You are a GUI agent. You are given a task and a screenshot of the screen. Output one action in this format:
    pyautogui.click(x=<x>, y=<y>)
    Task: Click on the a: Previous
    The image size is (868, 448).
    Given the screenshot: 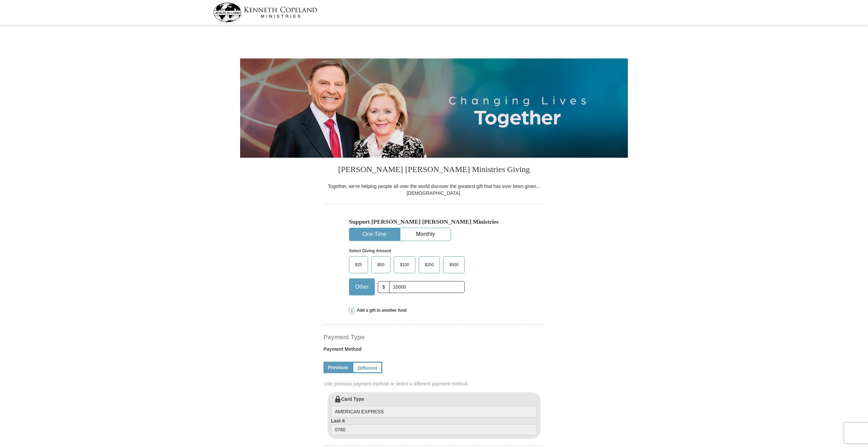 What is the action you would take?
    pyautogui.click(x=338, y=367)
    